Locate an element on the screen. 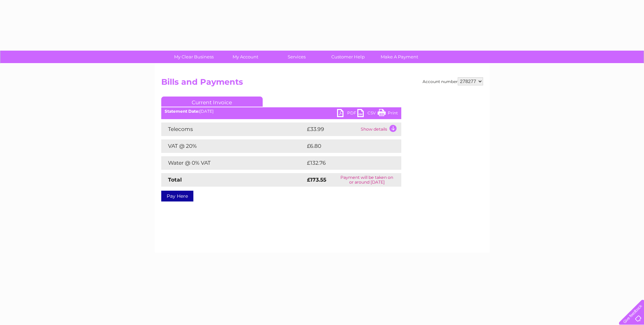 The height and width of the screenshot is (325, 644). b: Statement Date: is located at coordinates (182, 112).